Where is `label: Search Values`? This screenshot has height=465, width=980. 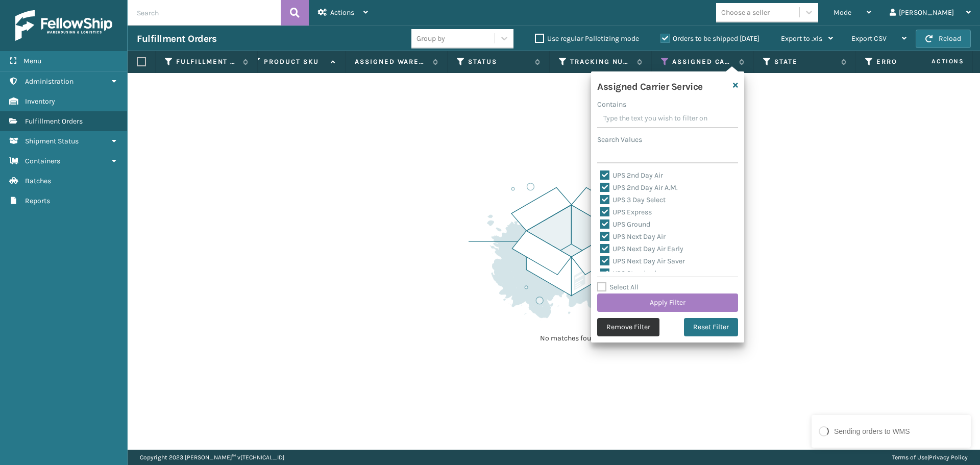
label: Search Values is located at coordinates (619, 139).